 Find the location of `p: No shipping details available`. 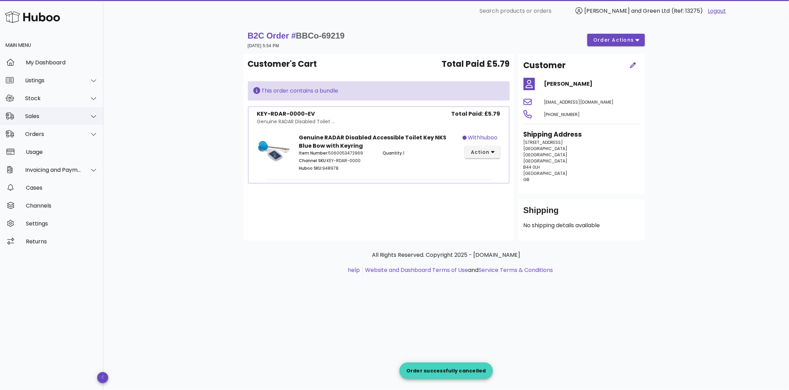

p: No shipping details available is located at coordinates (581, 226).